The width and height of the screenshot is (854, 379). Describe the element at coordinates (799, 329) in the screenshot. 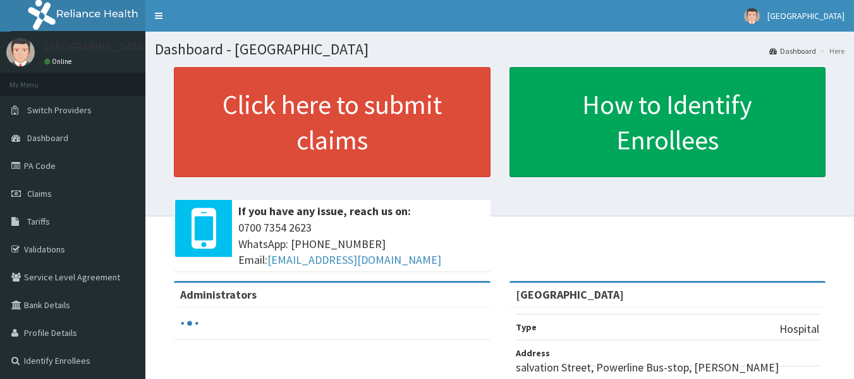

I see `p: Hospital` at that location.